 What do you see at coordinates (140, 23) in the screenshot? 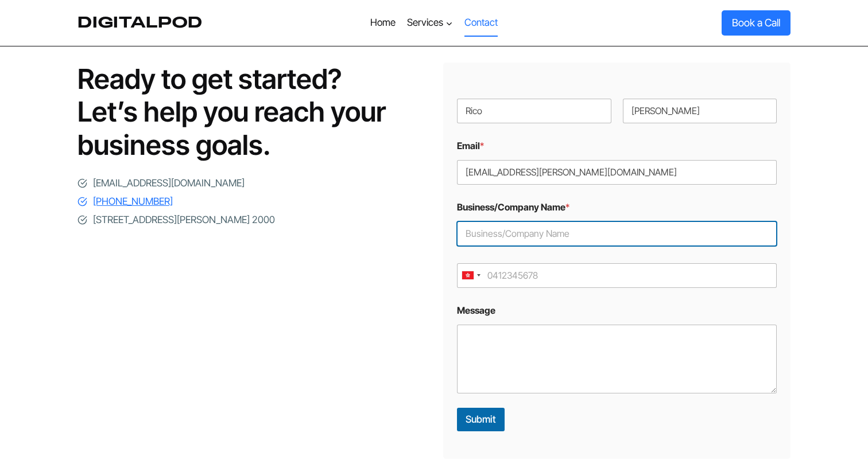
I see `a: DigitalPod` at bounding box center [140, 23].